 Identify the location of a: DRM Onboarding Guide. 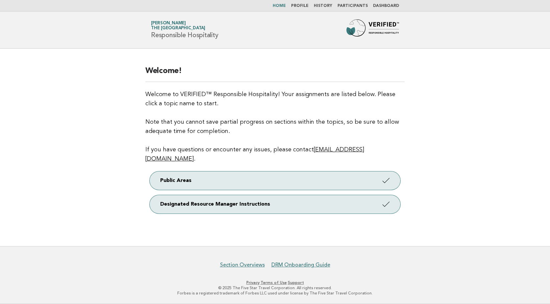
(301, 265).